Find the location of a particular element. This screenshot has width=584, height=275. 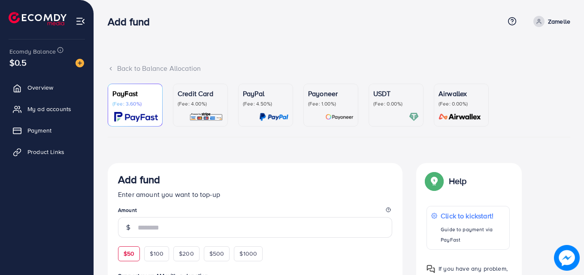

p: (Fee: 1.00%) is located at coordinates (331, 104).